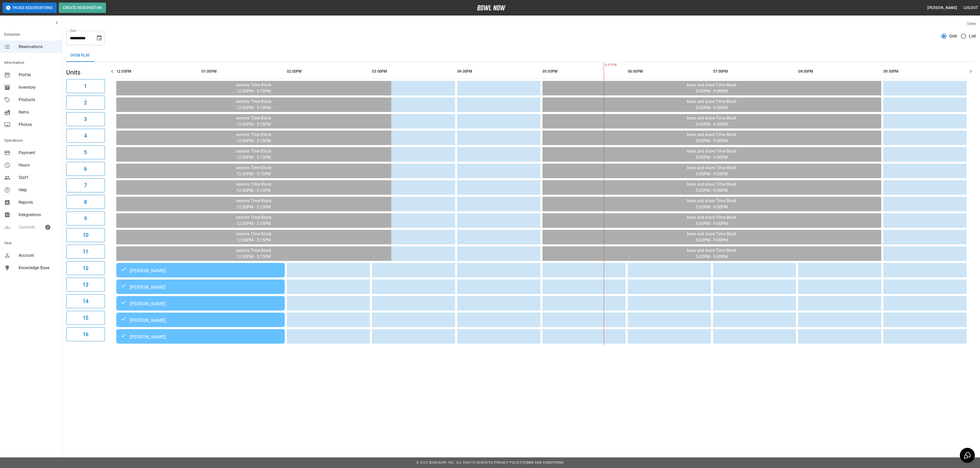  I want to click on button: Choose date, selected date is Sep 23, 2025, so click(99, 38).